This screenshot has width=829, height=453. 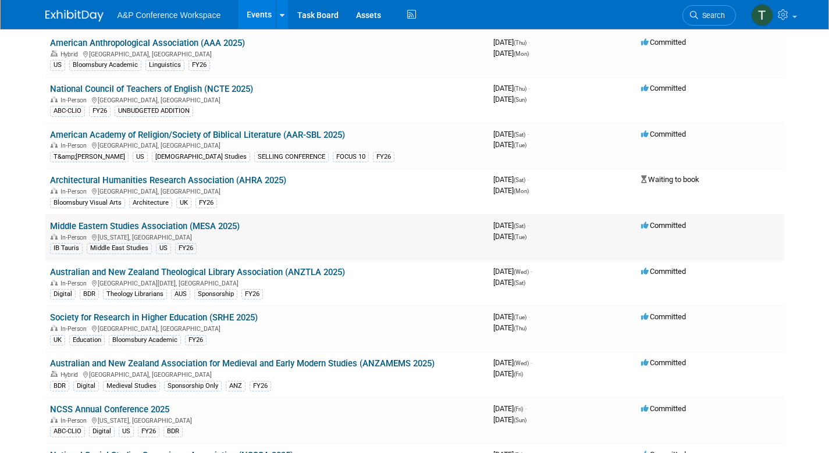 What do you see at coordinates (151, 203) in the screenshot?
I see `div: Architecture` at bounding box center [151, 203].